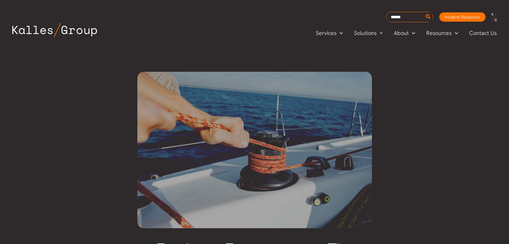 The height and width of the screenshot is (244, 509). What do you see at coordinates (329, 33) in the screenshot?
I see `a: ServicesMenu Toggle` at bounding box center [329, 33].